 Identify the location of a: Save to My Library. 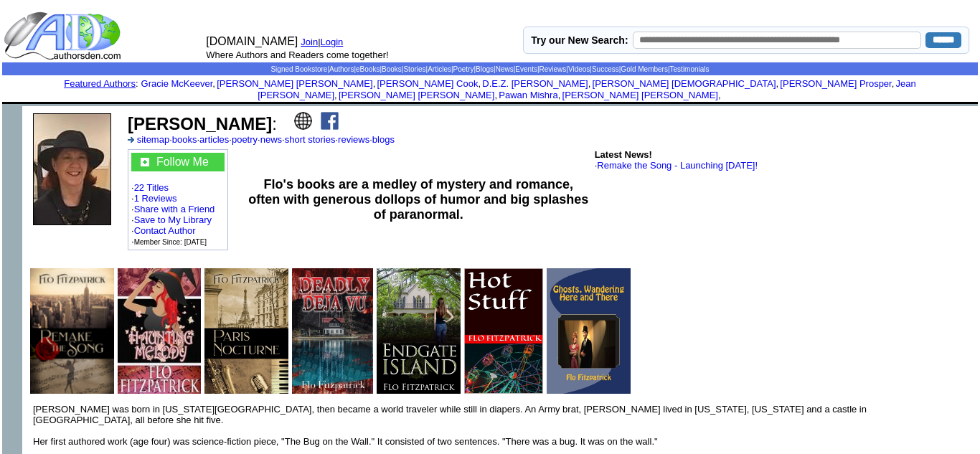
(173, 220).